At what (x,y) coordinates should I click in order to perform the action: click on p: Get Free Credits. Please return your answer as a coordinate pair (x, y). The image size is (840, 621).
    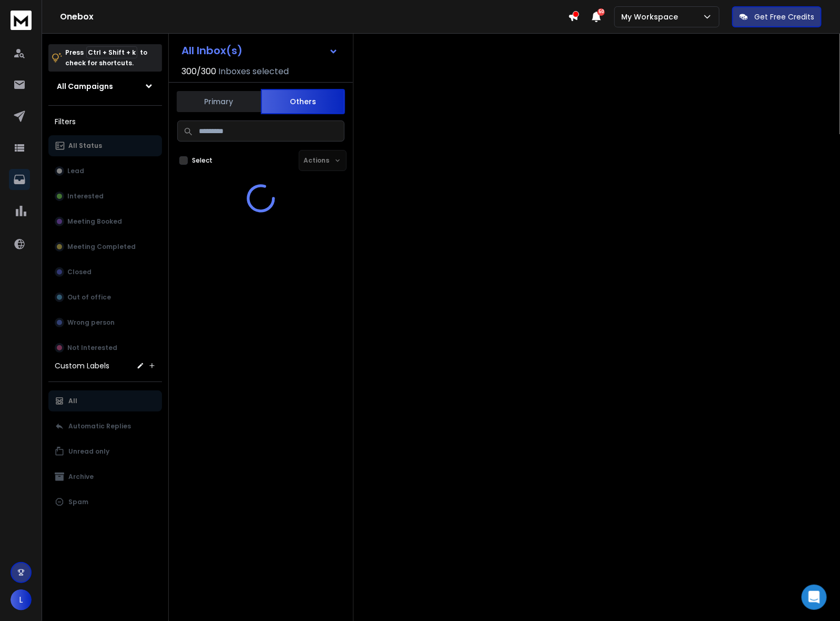
    Looking at the image, I should click on (785, 16).